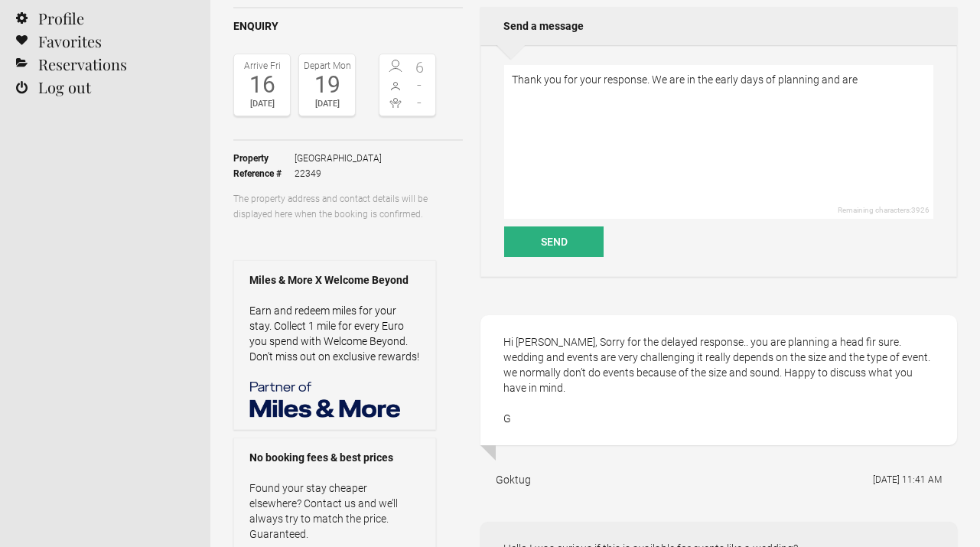 Image resolution: width=980 pixels, height=547 pixels. Describe the element at coordinates (327, 85) in the screenshot. I see `div: 19` at that location.